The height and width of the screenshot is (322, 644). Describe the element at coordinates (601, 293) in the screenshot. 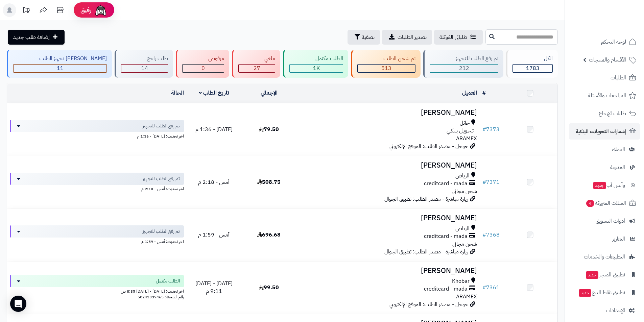

I see `span: تطبيق نقاط البيع` at that location.